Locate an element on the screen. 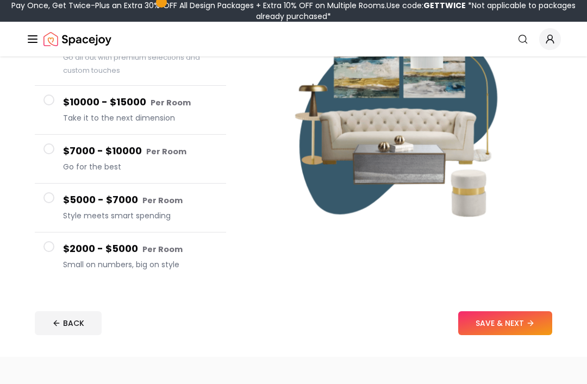 The height and width of the screenshot is (384, 587). button: $7000 - $10000 Per RoomGo for the best is located at coordinates (130, 160).